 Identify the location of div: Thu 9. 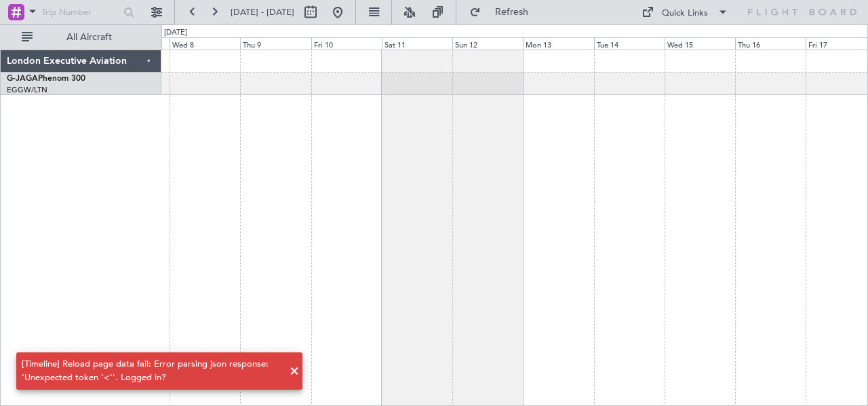
(275, 43).